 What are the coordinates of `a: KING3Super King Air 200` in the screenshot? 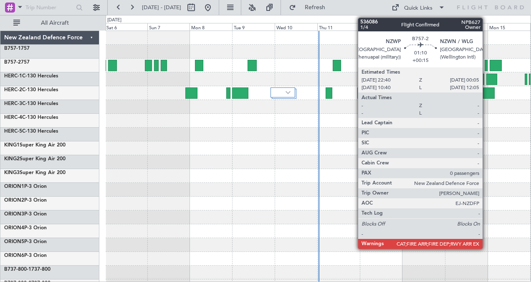 It's located at (35, 173).